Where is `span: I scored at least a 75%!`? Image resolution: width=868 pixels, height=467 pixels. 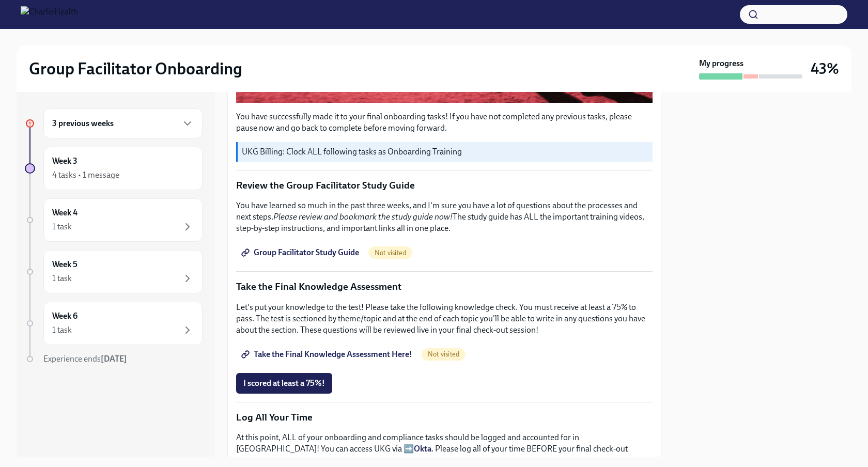
span: I scored at least a 75%! is located at coordinates (284, 383).